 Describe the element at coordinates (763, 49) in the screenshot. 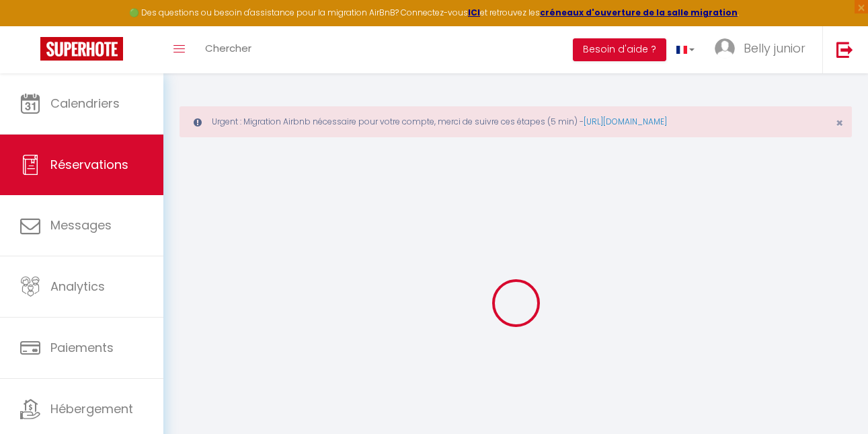

I see `a: ... Belly junior` at that location.